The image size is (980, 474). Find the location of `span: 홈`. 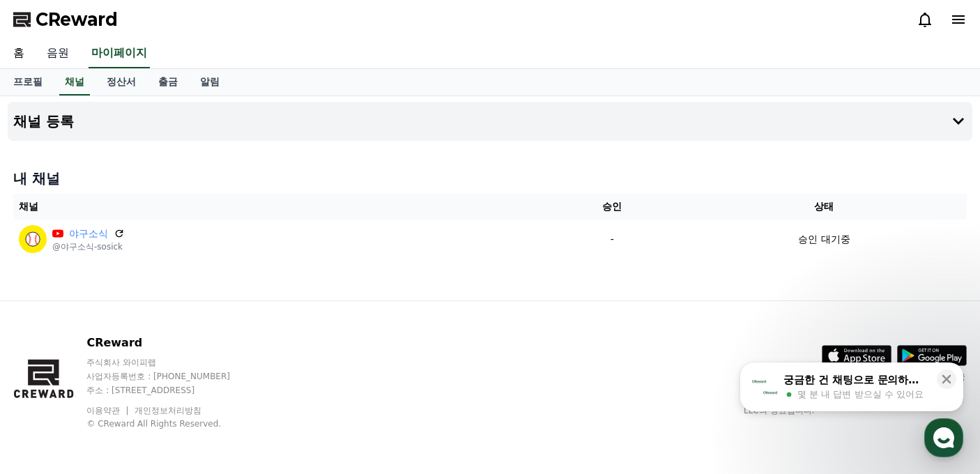

span: 홈 is located at coordinates (48, 385).